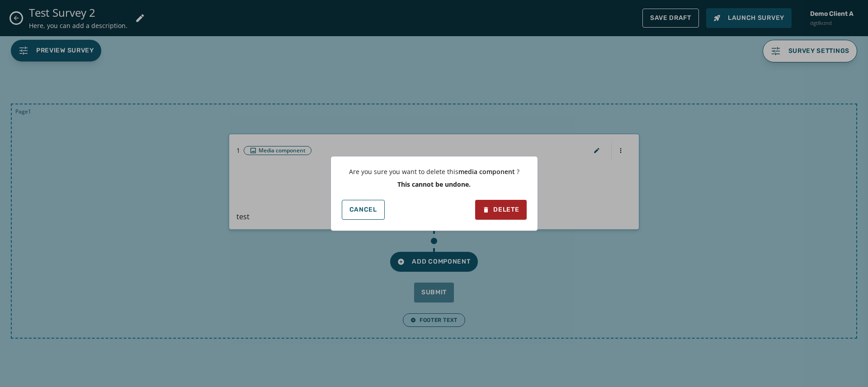 This screenshot has width=868, height=387. Describe the element at coordinates (487, 172) in the screenshot. I see `span: media component` at that location.